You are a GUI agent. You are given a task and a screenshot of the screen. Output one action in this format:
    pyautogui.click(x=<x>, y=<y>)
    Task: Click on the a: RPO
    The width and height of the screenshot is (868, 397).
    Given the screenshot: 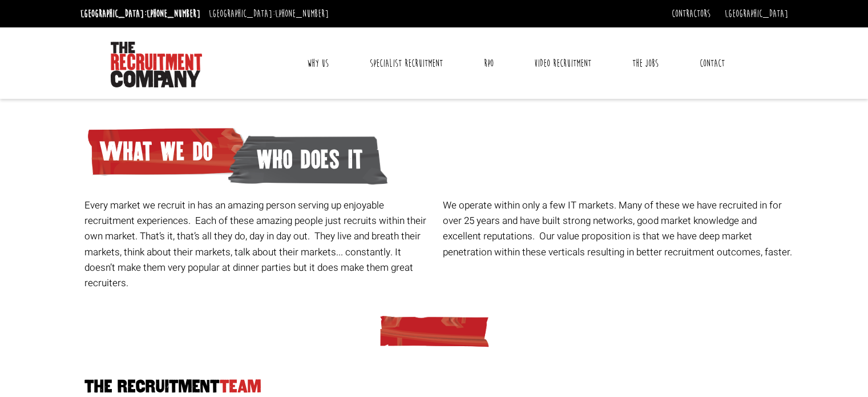 What is the action you would take?
    pyautogui.click(x=489, y=63)
    